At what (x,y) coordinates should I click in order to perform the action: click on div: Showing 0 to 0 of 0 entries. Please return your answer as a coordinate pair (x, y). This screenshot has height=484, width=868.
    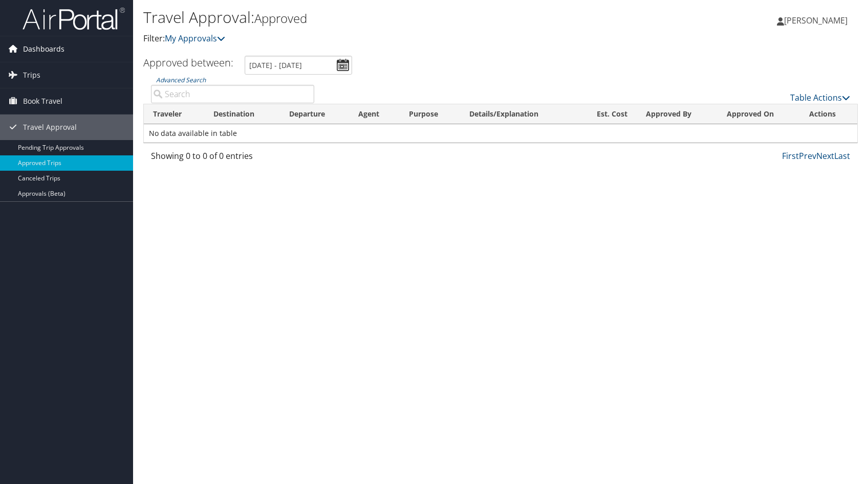
    Looking at the image, I should click on (232, 159).